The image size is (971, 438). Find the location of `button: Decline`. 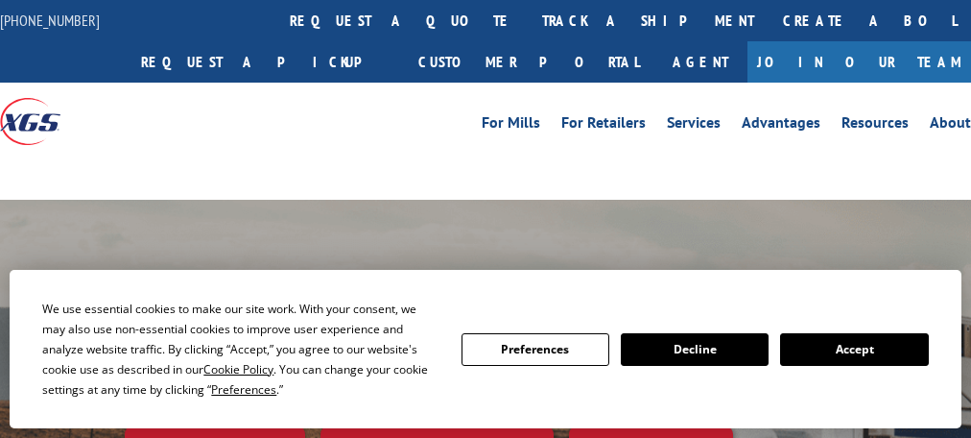

button: Decline is located at coordinates (695, 349).